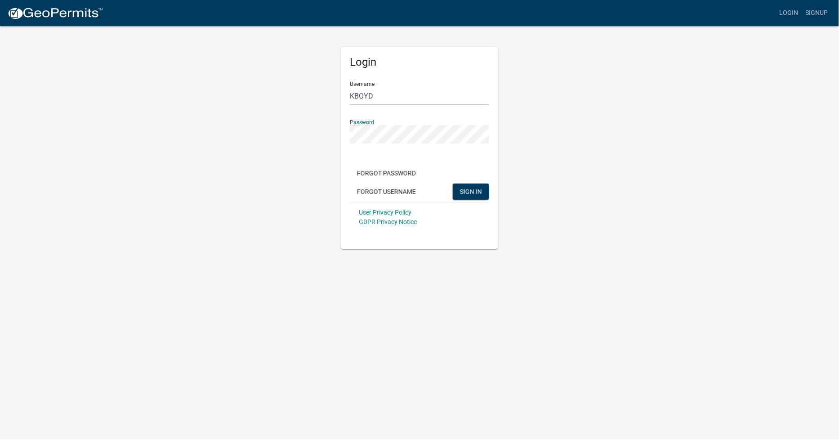 The image size is (839, 440). Describe the element at coordinates (471, 191) in the screenshot. I see `span: SIGN IN` at that location.